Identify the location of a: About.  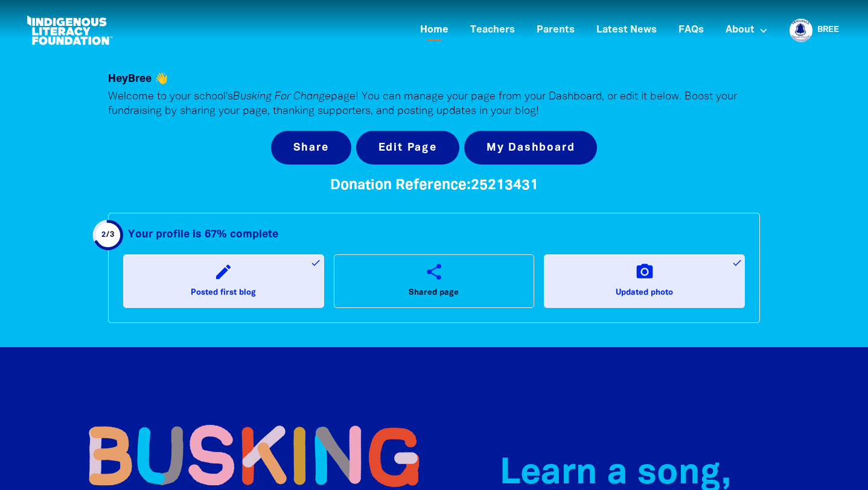
(746, 30).